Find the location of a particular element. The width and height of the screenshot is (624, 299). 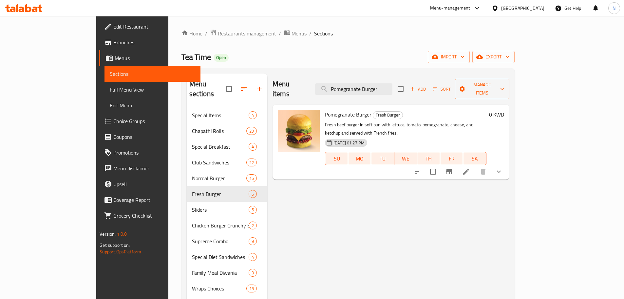

span: SA is located at coordinates (475, 158).